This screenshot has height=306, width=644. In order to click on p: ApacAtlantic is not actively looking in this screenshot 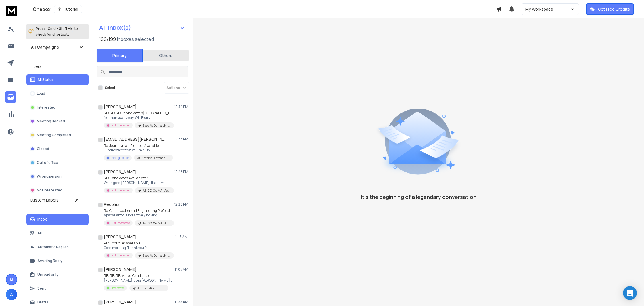, I will do `click(139, 215)`.